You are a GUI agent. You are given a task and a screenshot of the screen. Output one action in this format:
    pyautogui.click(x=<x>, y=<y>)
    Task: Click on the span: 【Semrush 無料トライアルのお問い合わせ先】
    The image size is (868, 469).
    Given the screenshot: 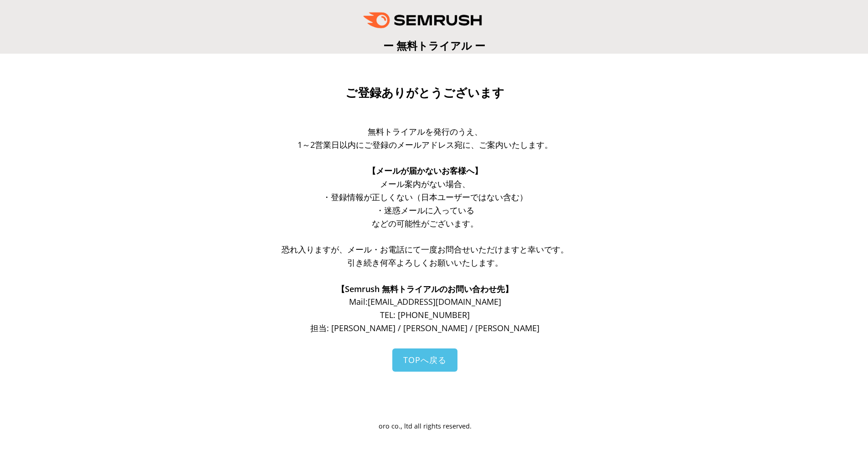 What is the action you would take?
    pyautogui.click(x=424, y=289)
    